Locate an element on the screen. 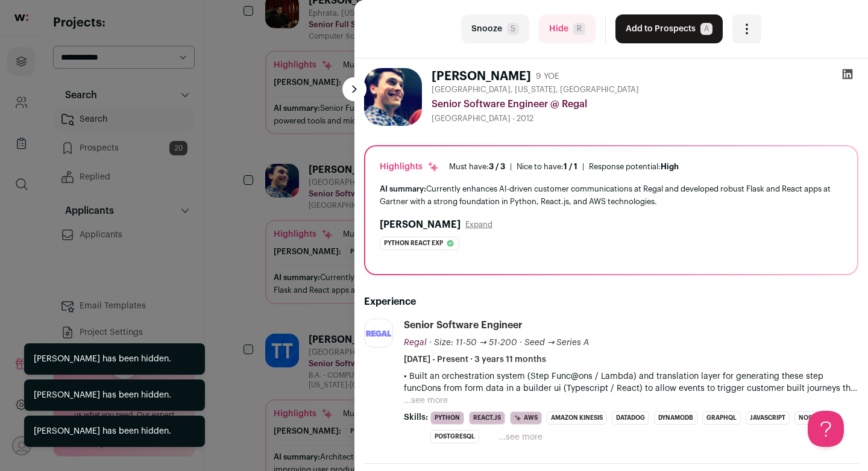 The width and height of the screenshot is (868, 471). button: Add to Prospects is located at coordinates (669, 29).